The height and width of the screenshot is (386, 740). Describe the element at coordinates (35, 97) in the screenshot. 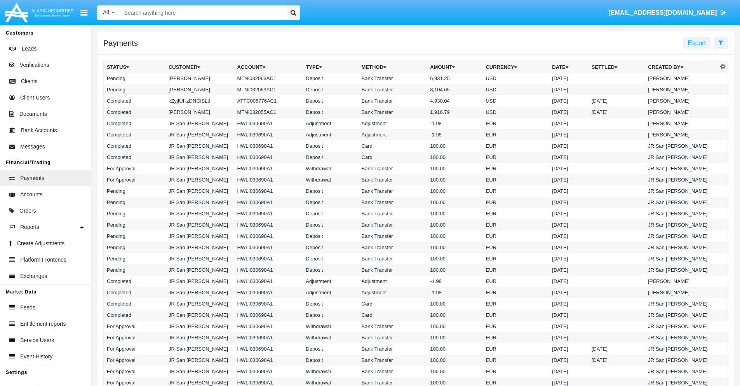

I see `span: Client Users` at that location.